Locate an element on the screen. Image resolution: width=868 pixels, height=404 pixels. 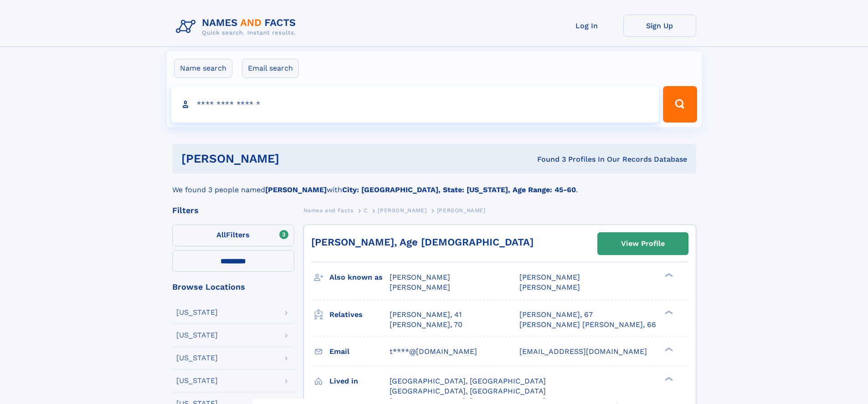
img: Logo Names and Facts is located at coordinates (238, 27).